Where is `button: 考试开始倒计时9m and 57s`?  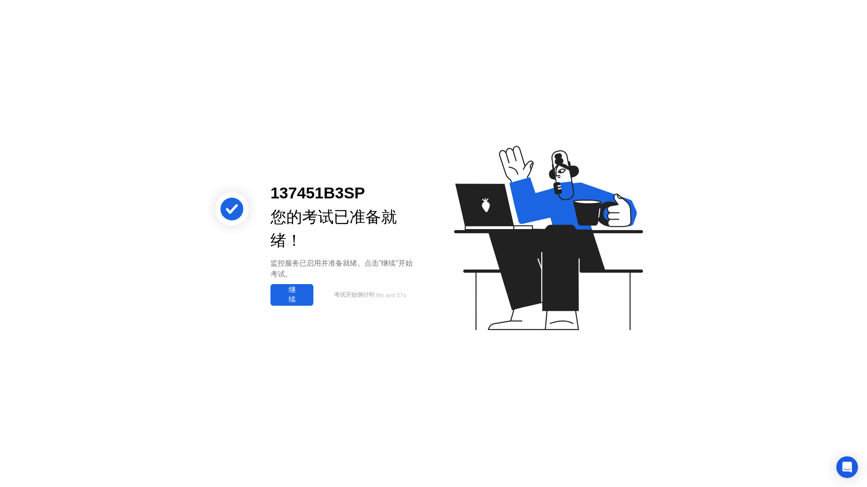
button: 考试开始倒计时9m and 57s is located at coordinates (368, 295).